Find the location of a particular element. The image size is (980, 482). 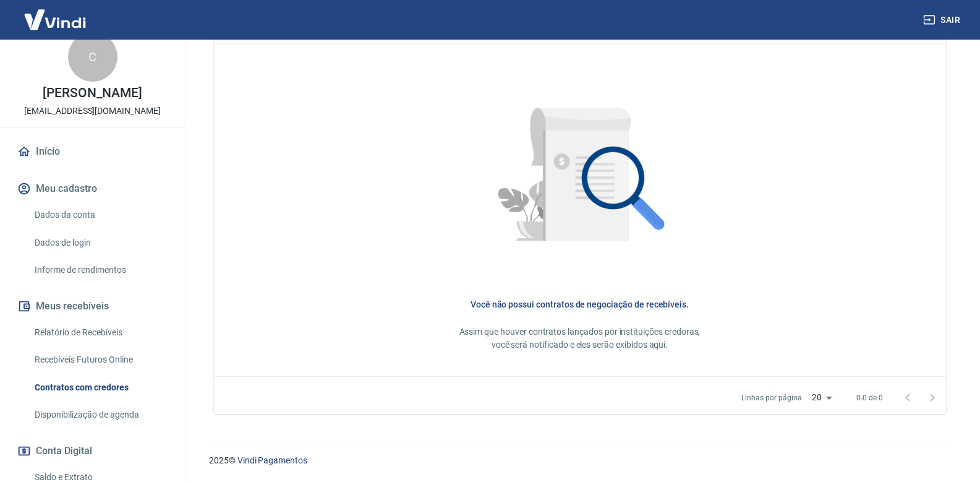

p: 2025 © is located at coordinates (580, 460).